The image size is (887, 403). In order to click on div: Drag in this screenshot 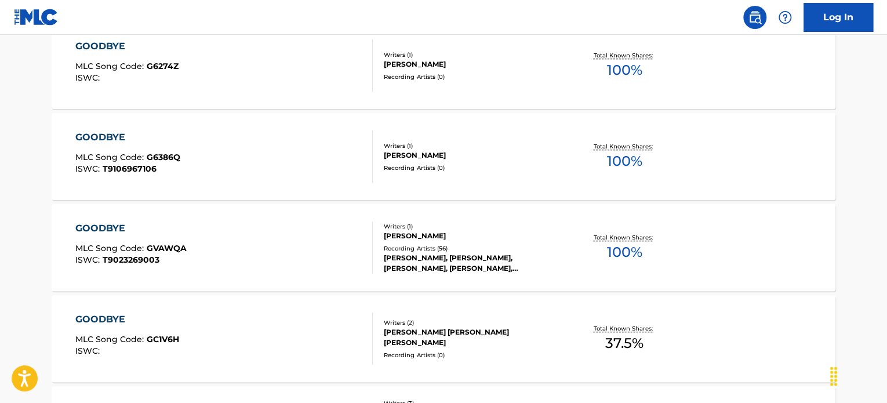, I will do `click(834, 376)`.